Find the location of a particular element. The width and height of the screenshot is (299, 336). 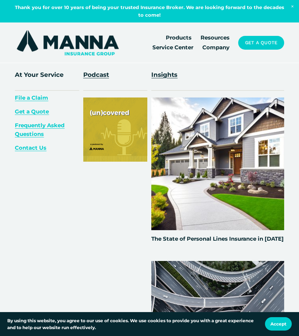

span: Frequently Asked Questions is located at coordinates (39, 129).